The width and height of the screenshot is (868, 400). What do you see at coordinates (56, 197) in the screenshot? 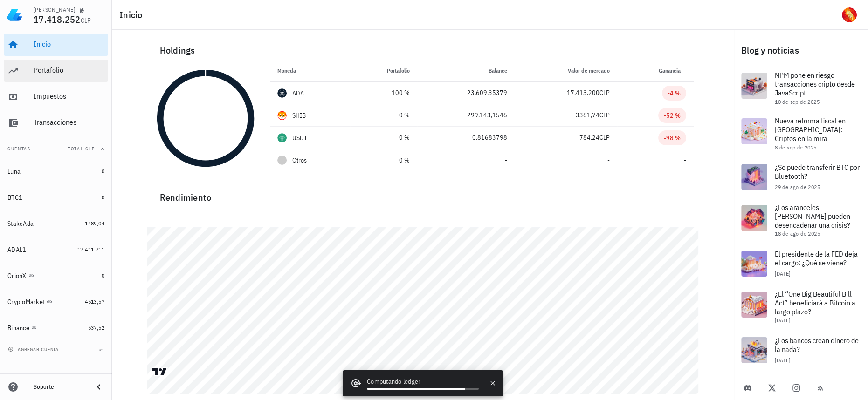
I see `a: BTC1 0` at bounding box center [56, 197].